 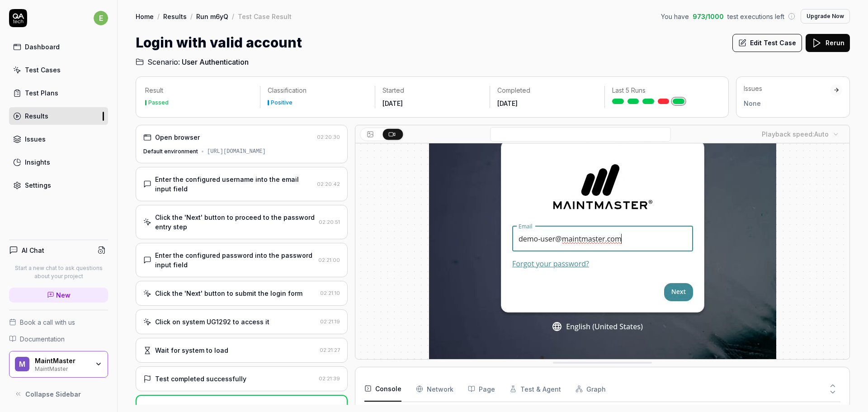 I want to click on div: Insights, so click(x=37, y=162).